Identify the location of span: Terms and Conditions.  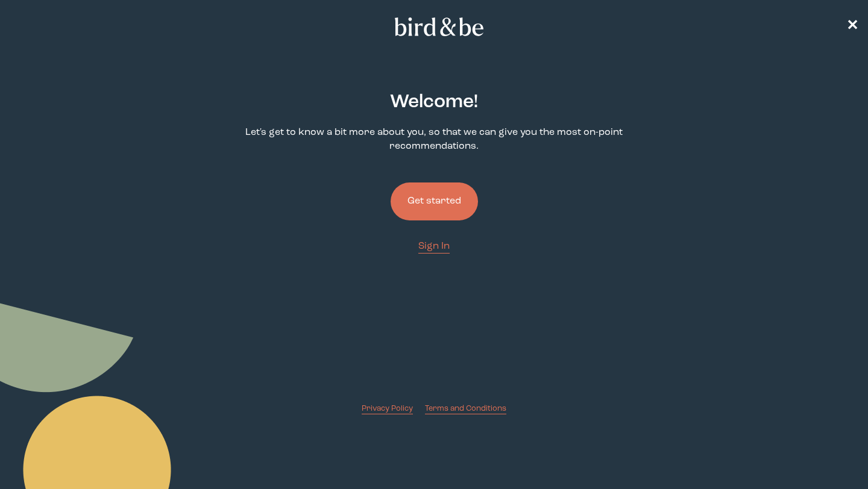
(466, 409).